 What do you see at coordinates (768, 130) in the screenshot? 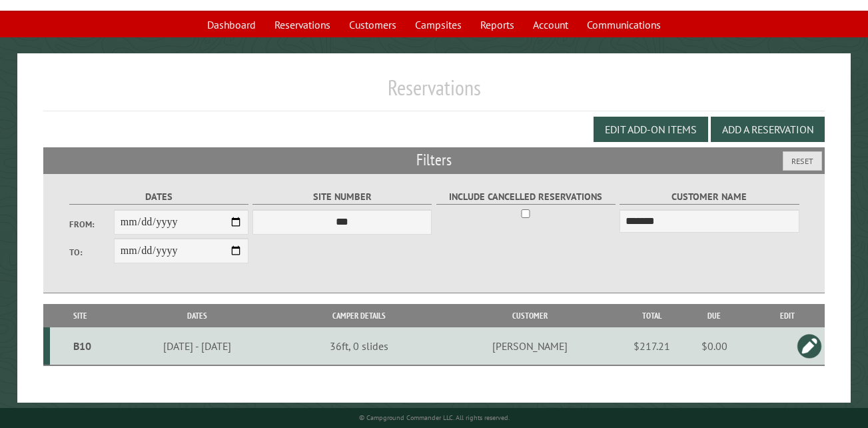
I see `button: Add a Reservation` at bounding box center [768, 130].